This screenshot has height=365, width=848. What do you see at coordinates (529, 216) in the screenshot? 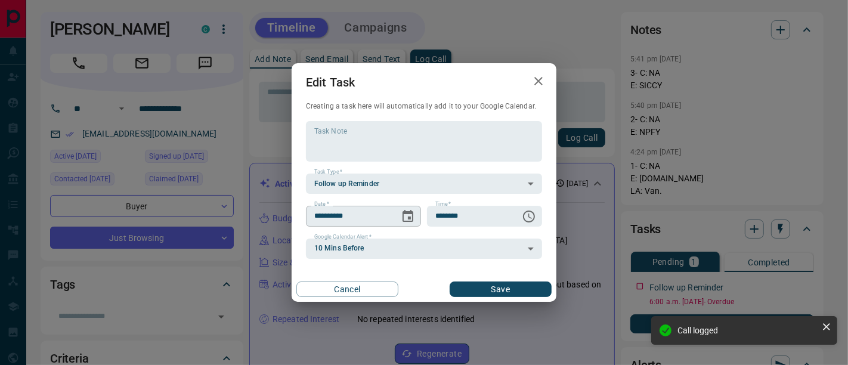
I see `button: Choose time, selected time is 6:00 AM` at bounding box center [529, 216].